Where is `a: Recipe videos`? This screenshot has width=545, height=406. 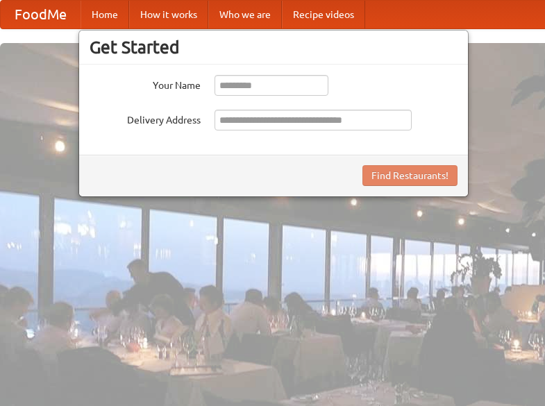 a: Recipe videos is located at coordinates (324, 15).